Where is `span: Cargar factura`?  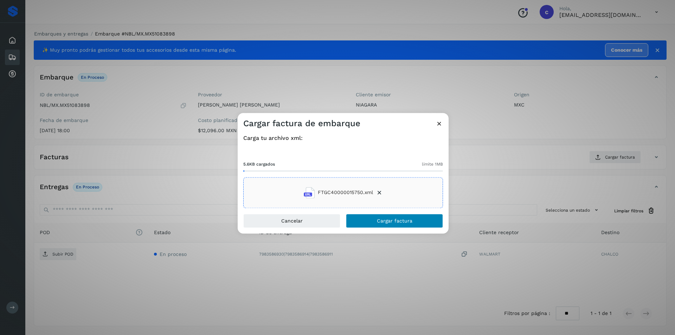
span: Cargar factura is located at coordinates (395, 221).